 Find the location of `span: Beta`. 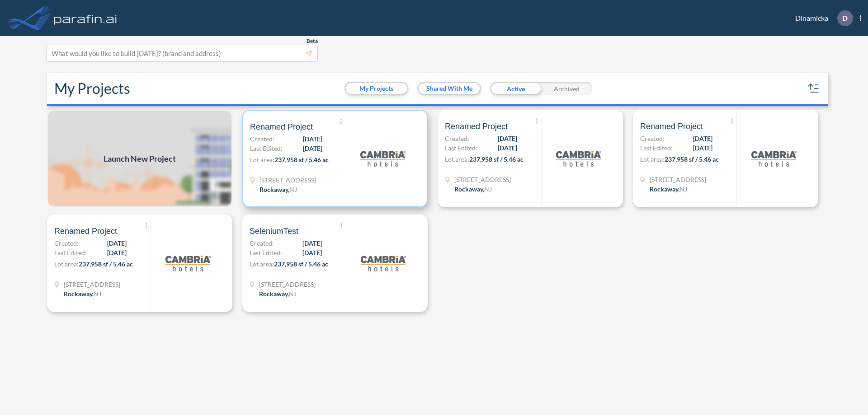

span: Beta is located at coordinates (312, 41).